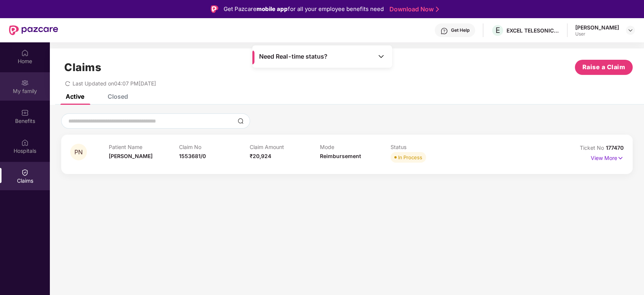 This screenshot has height=295, width=644. What do you see at coordinates (83, 67) in the screenshot?
I see `h1: Claims` at bounding box center [83, 67].